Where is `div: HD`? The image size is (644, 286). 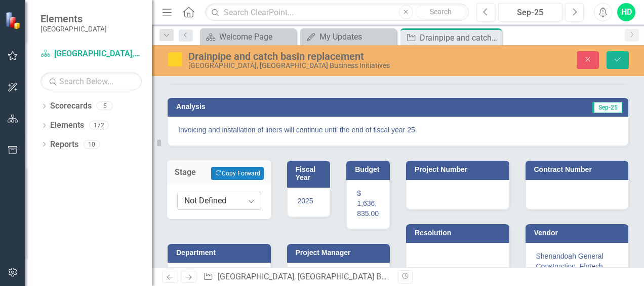 div: HD is located at coordinates (626, 12).